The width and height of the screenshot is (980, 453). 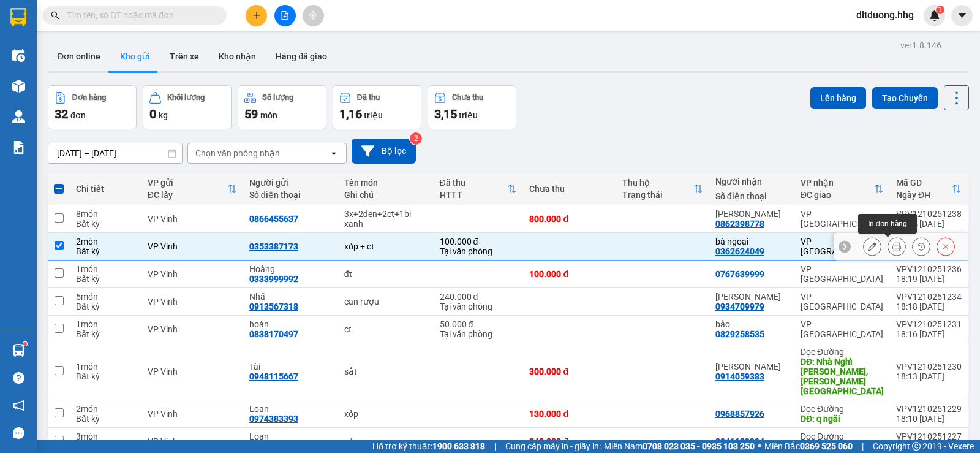 What do you see at coordinates (478, 334) in the screenshot?
I see `div: Tại văn phòng` at bounding box center [478, 334].